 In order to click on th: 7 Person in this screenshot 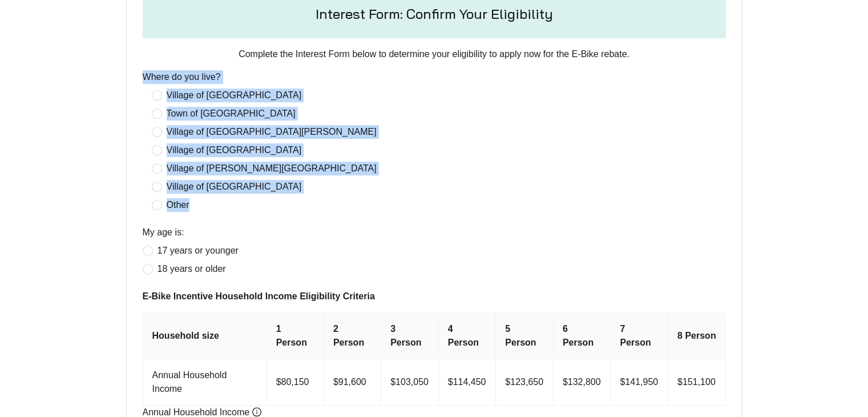, I will do `click(639, 336)`.